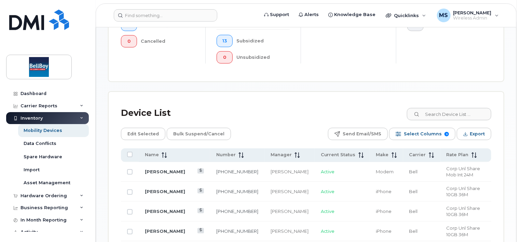 Image resolution: width=520 pixels, height=242 pixels. I want to click on span: 9, so click(446, 134).